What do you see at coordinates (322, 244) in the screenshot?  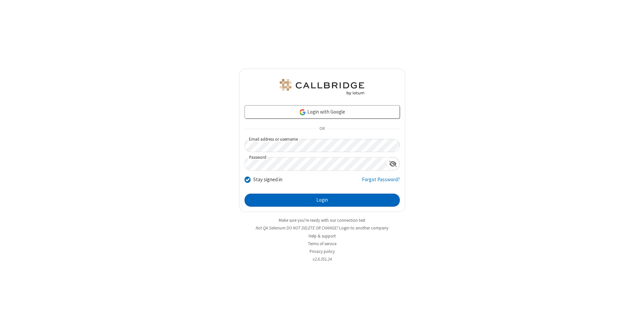 I see `a: Terms of service` at bounding box center [322, 244].